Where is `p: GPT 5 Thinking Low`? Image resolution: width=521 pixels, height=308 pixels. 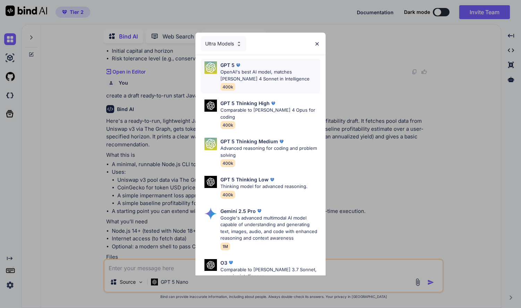 p: GPT 5 Thinking Low is located at coordinates (245, 180).